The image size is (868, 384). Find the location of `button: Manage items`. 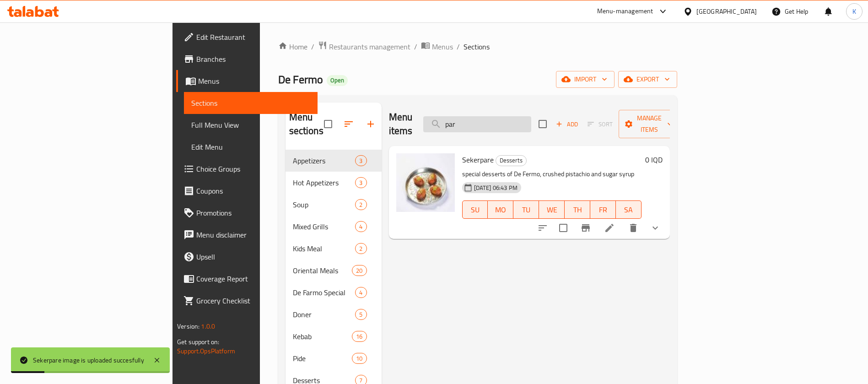

button: Manage items is located at coordinates (650, 124).